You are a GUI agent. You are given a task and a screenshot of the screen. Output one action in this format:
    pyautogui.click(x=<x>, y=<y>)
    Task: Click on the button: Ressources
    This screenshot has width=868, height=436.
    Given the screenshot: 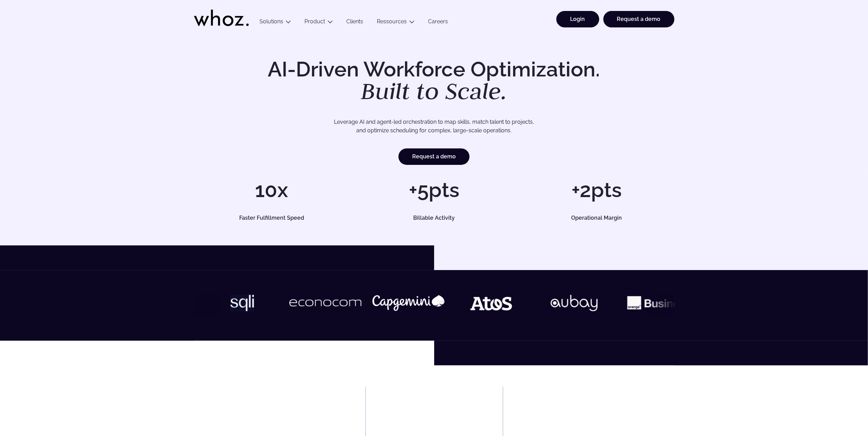 What is the action you would take?
    pyautogui.click(x=396, y=23)
    